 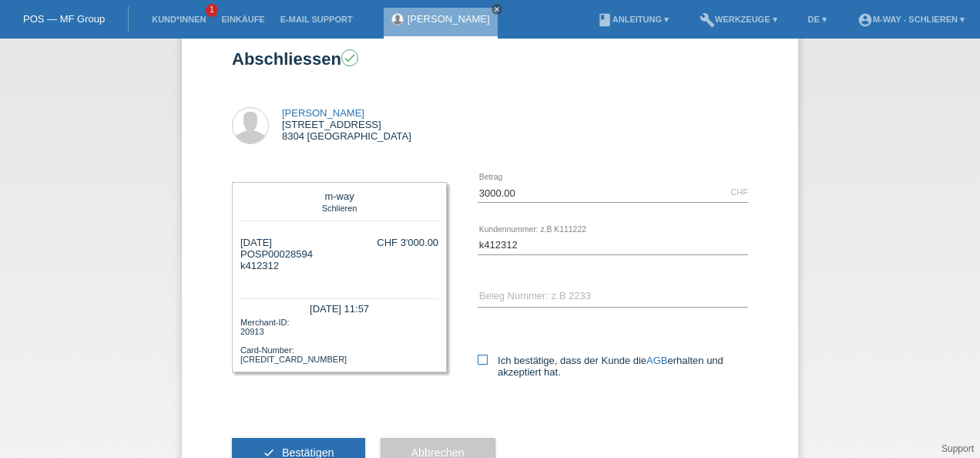 What do you see at coordinates (866, 20) in the screenshot?
I see `i: account_circle` at bounding box center [866, 20].